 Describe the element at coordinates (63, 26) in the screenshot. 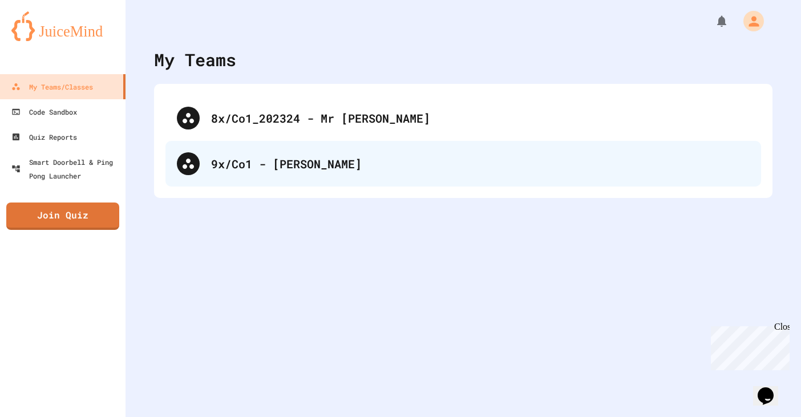

I see `img: logo-orange.svg` at that location.